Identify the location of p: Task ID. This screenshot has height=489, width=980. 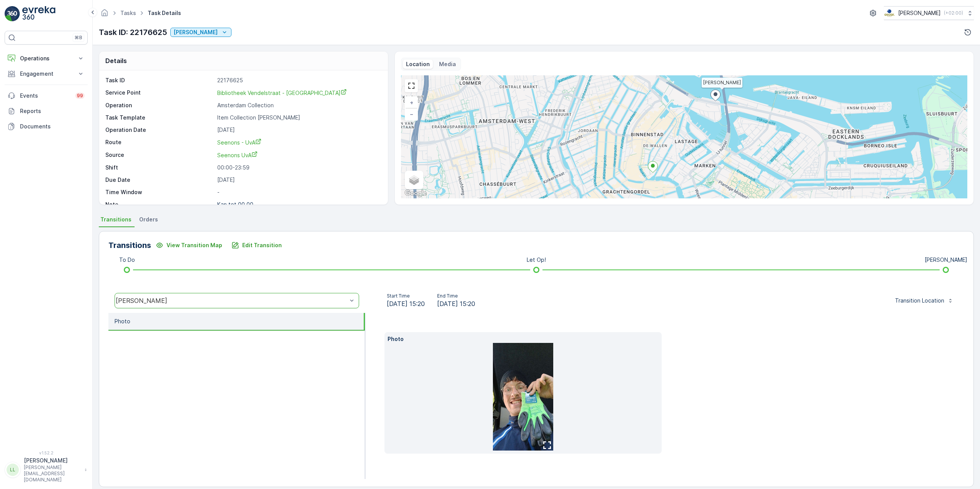
(160, 81).